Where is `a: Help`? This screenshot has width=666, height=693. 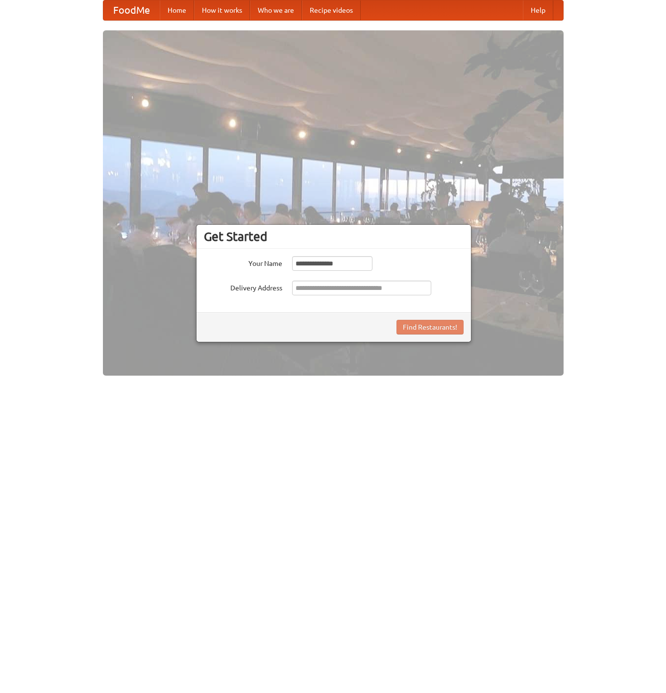 a: Help is located at coordinates (538, 10).